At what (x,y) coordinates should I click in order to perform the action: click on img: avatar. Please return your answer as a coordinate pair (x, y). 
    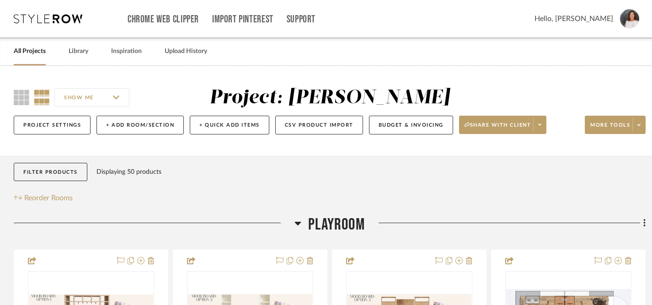
    Looking at the image, I should click on (629, 19).